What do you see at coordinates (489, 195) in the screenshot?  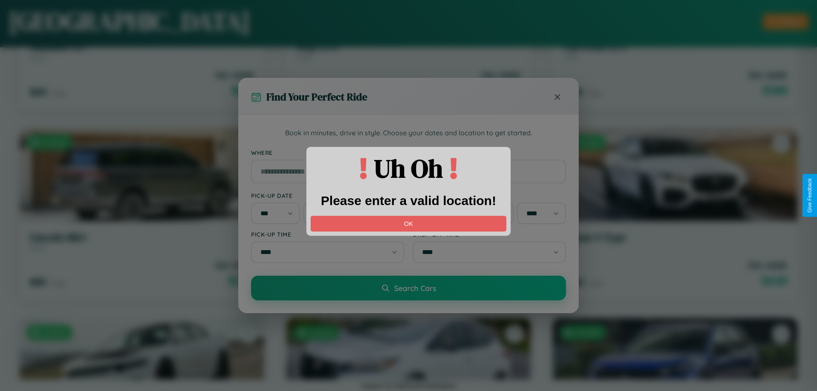 I see `label: Drop-off Date` at bounding box center [489, 195].